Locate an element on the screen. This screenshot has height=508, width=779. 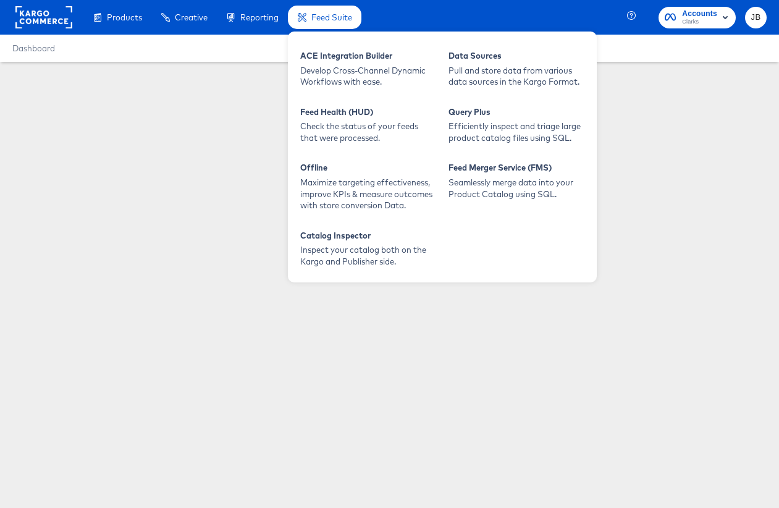
span: Reporting is located at coordinates (259, 17).